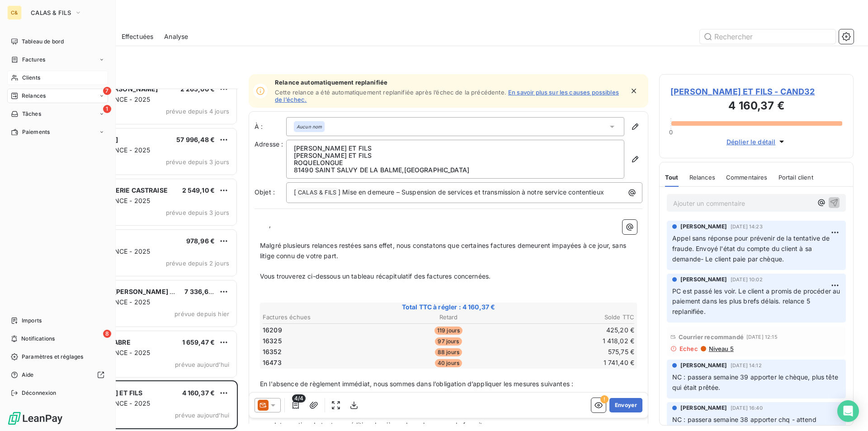 Image resolution: width=868 pixels, height=431 pixels. What do you see at coordinates (39, 393) in the screenshot?
I see `span: Déconnexion` at bounding box center [39, 393].